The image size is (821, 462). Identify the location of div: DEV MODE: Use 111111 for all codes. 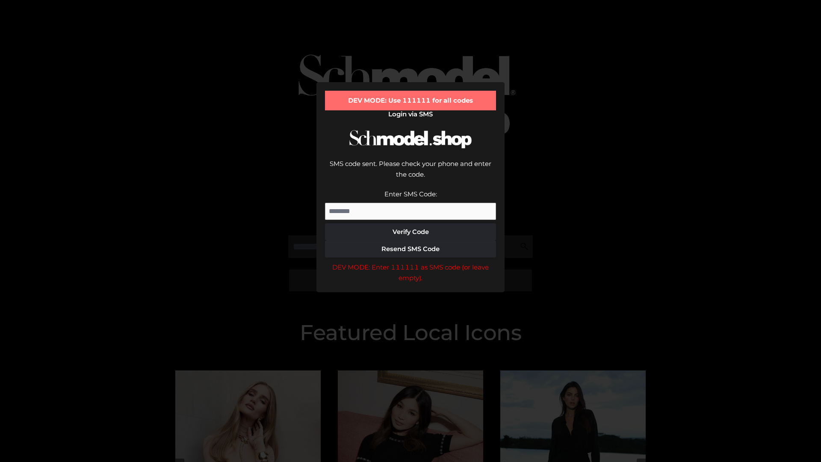
(410, 100).